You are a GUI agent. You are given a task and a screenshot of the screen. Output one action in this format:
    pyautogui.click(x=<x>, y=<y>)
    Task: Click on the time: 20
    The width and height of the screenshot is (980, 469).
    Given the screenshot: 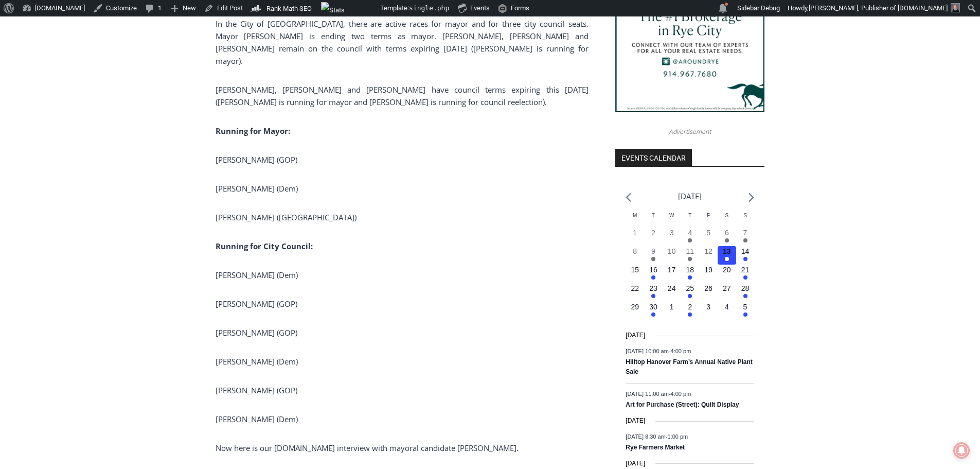 What is the action you would take?
    pyautogui.click(x=727, y=270)
    